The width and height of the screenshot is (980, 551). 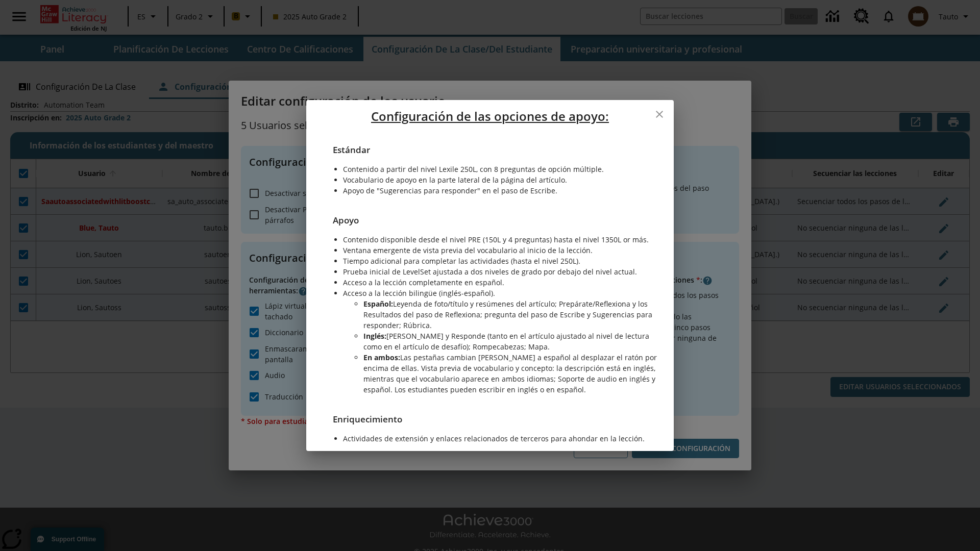 I want to click on li: Contenido disponible desde el nivel PRE (150L y 4 preguntas) hasta el nivel 1350L or más., so click(x=500, y=240).